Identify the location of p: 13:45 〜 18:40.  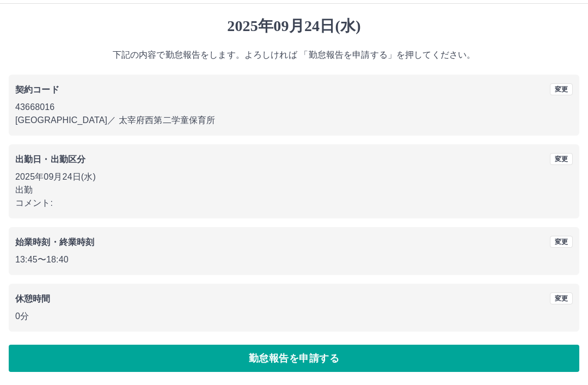
(294, 260).